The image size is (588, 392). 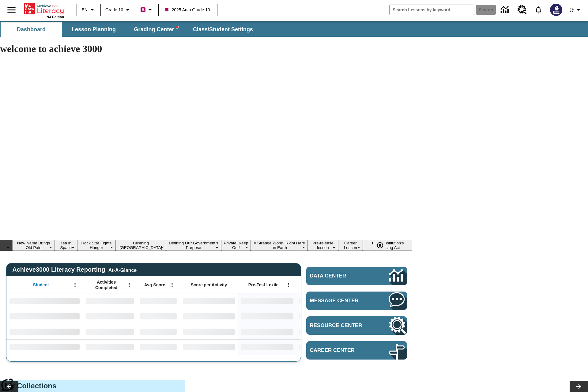 I want to click on span: Lesson Planning, so click(x=94, y=29).